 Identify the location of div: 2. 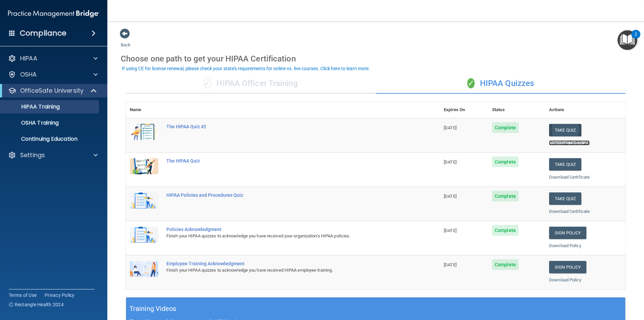
(636, 39).